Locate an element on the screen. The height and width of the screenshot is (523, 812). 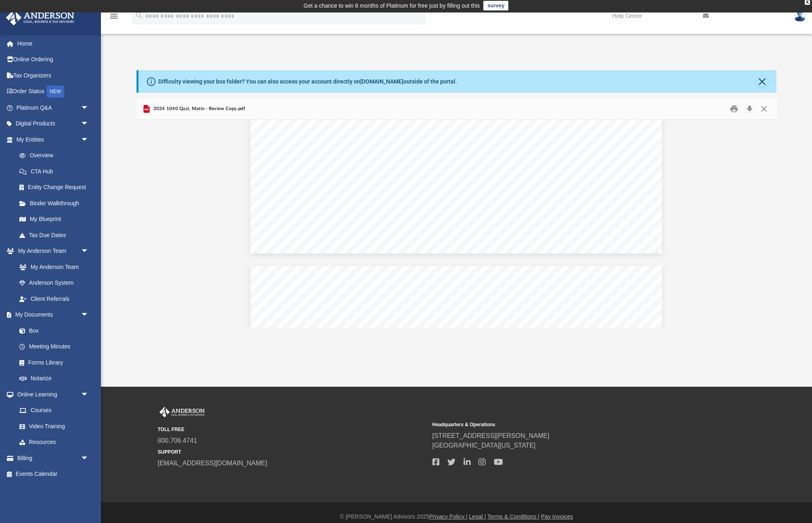
a: Digital Productsarrow_drop_down is located at coordinates (53, 124).